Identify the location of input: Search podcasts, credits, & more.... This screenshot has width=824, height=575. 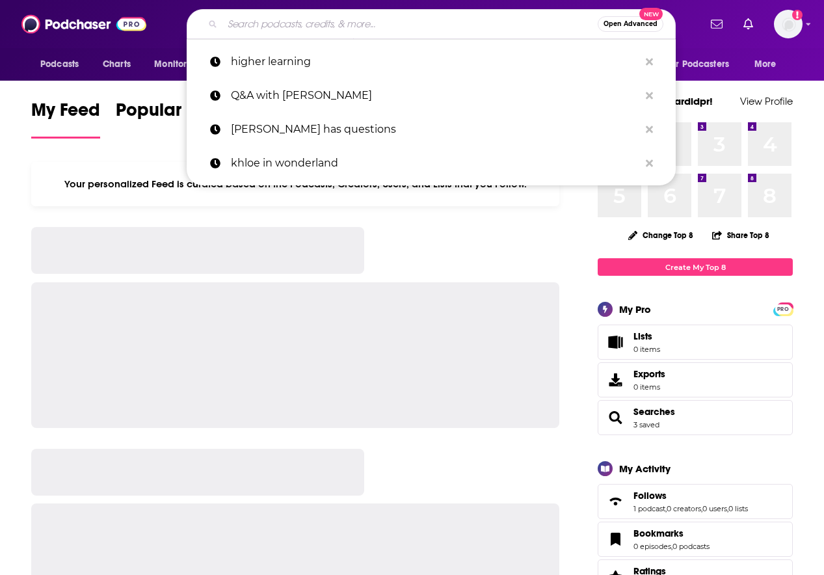
(410, 24).